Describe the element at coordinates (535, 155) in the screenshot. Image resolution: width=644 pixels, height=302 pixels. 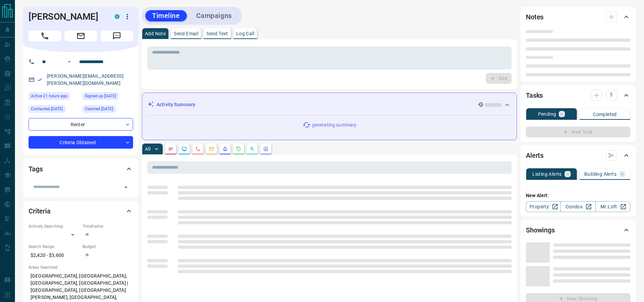
I see `h2: Alerts` at that location.